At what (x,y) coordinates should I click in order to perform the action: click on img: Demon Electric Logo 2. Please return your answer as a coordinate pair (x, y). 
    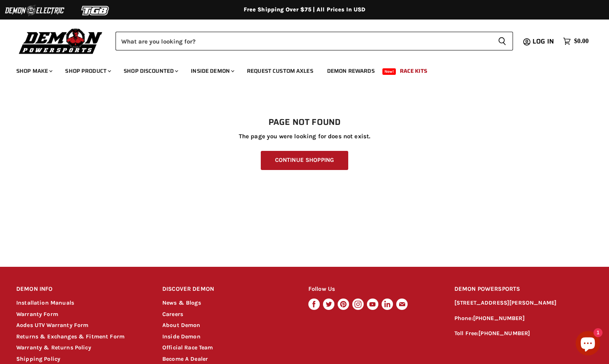
    Looking at the image, I should click on (35, 10).